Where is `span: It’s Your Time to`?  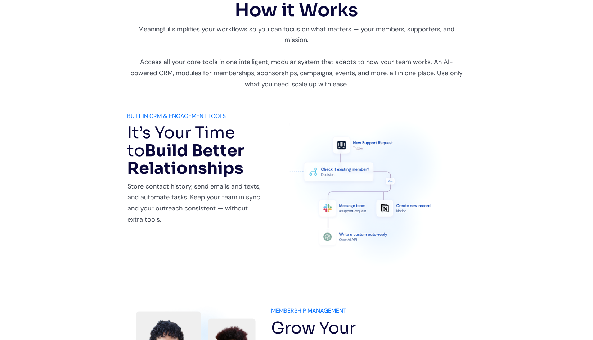 span: It’s Your Time to is located at coordinates (186, 151).